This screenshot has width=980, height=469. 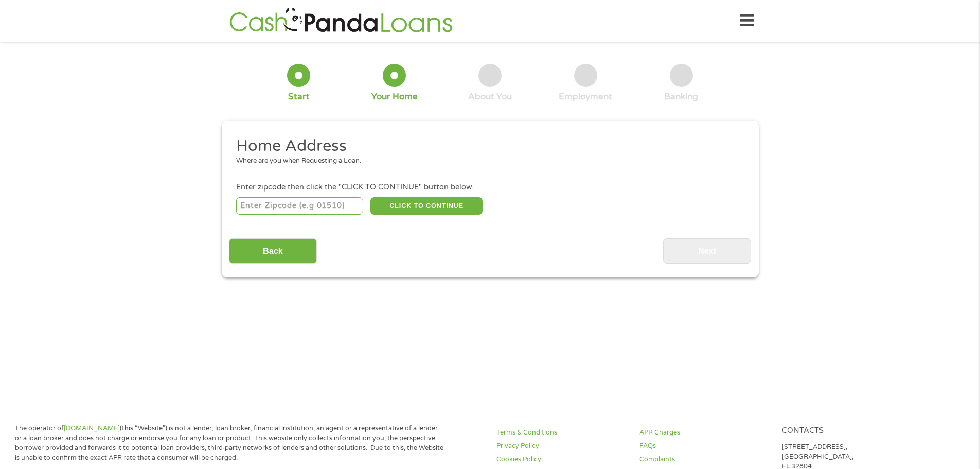 I want to click on a: Cookies Policy, so click(x=562, y=459).